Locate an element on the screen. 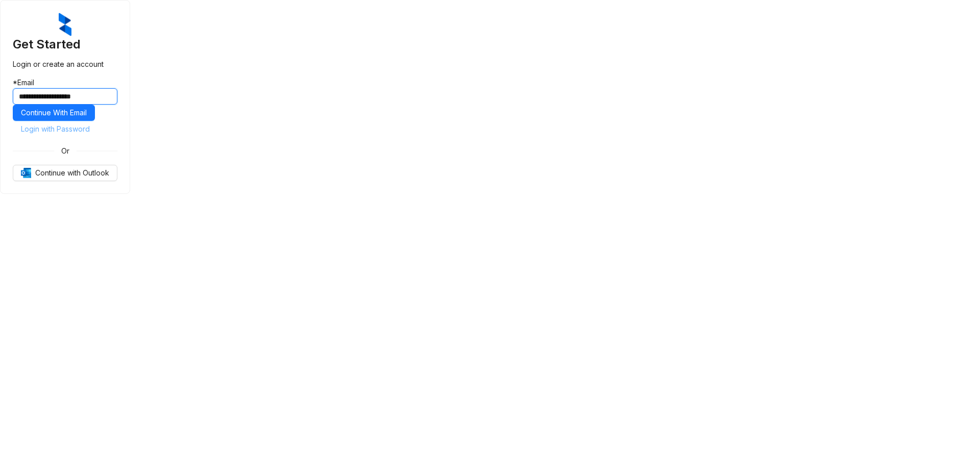  button: Continue With Email is located at coordinates (54, 113).